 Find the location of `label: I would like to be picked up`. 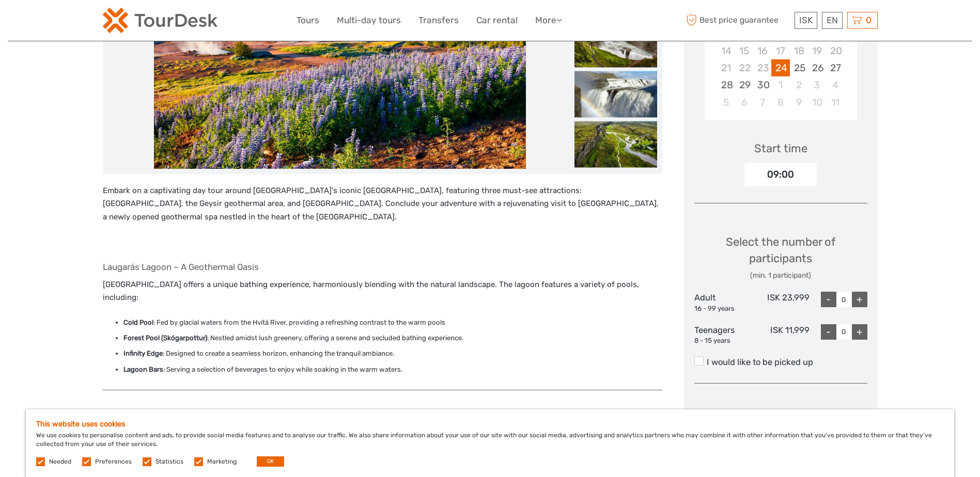

label: I would like to be picked up is located at coordinates (780, 363).